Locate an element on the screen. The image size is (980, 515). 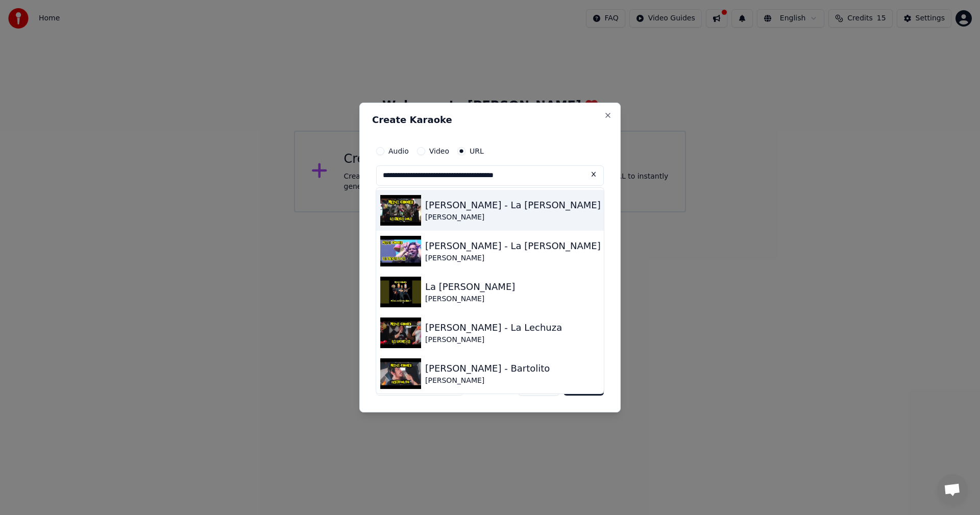
img: Manu Choque - La vaca Lola is located at coordinates (400, 210).